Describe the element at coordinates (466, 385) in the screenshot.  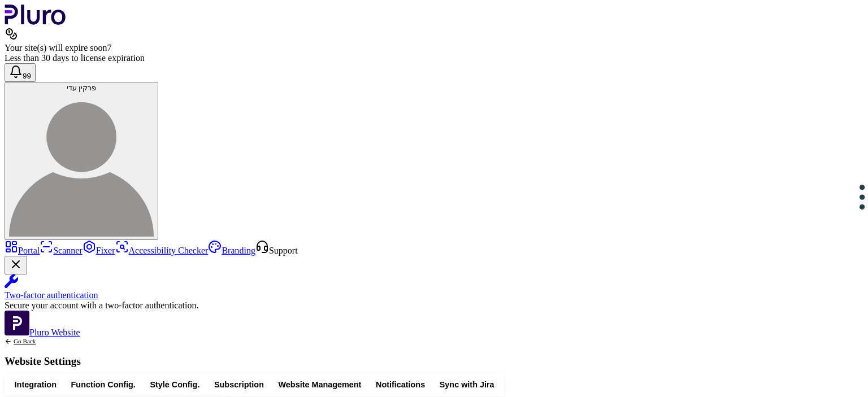
I see `span: Sync with Jira` at that location.